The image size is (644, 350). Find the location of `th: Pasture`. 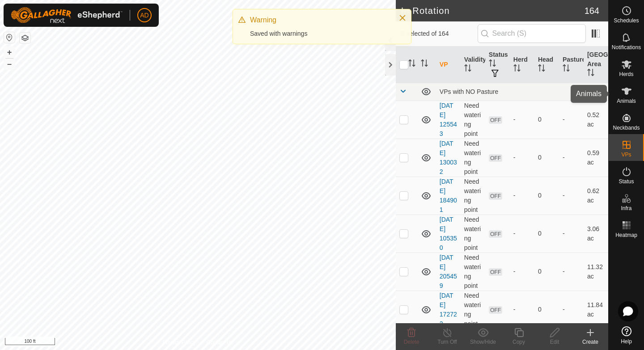

th: Pasture is located at coordinates (571, 65).